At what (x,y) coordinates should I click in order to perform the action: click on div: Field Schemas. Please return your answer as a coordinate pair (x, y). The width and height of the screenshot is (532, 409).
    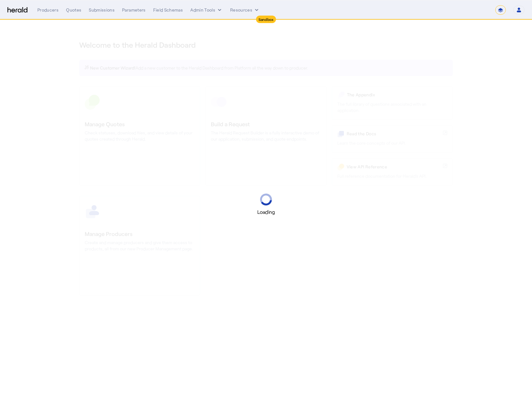
    Looking at the image, I should click on (168, 10).